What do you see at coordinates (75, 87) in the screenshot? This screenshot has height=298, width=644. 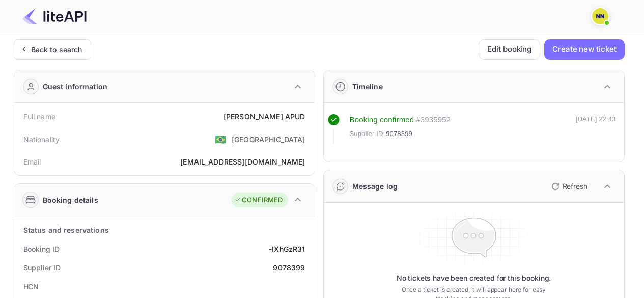 I see `div: Guest information` at bounding box center [75, 87].